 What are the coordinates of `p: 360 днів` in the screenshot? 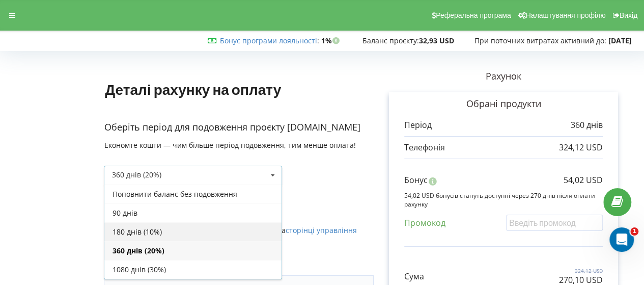 It's located at (587, 125).